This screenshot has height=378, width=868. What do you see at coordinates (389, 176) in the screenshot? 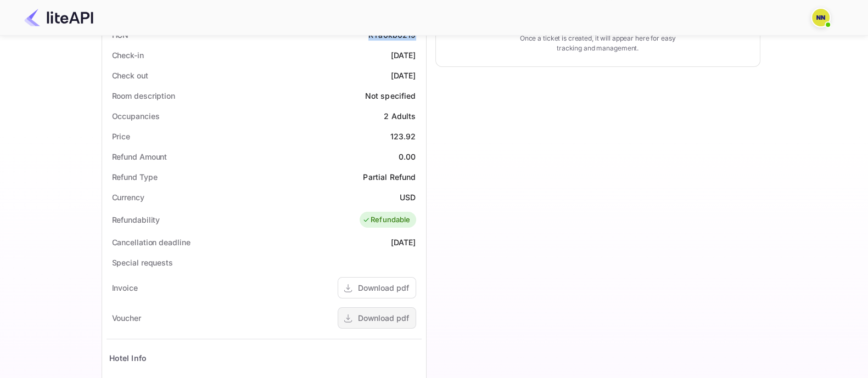
I see `div: Partial Refund` at bounding box center [389, 176].